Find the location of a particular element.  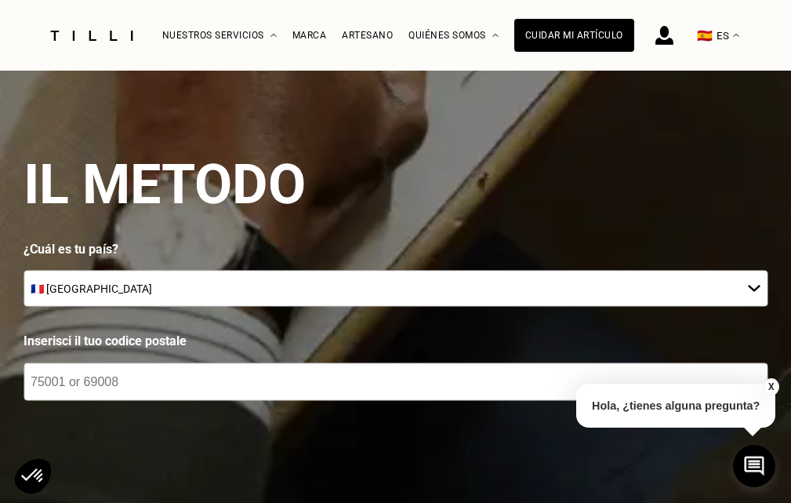

a: Marca is located at coordinates (310, 35).